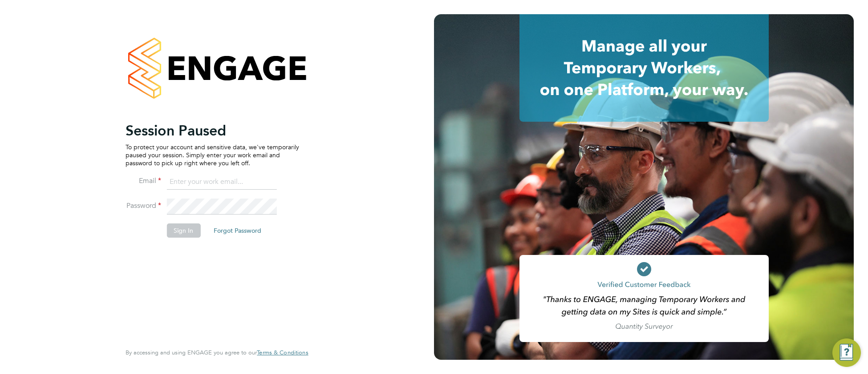 This screenshot has height=374, width=868. I want to click on button: Engage Resource Center, so click(846, 353).